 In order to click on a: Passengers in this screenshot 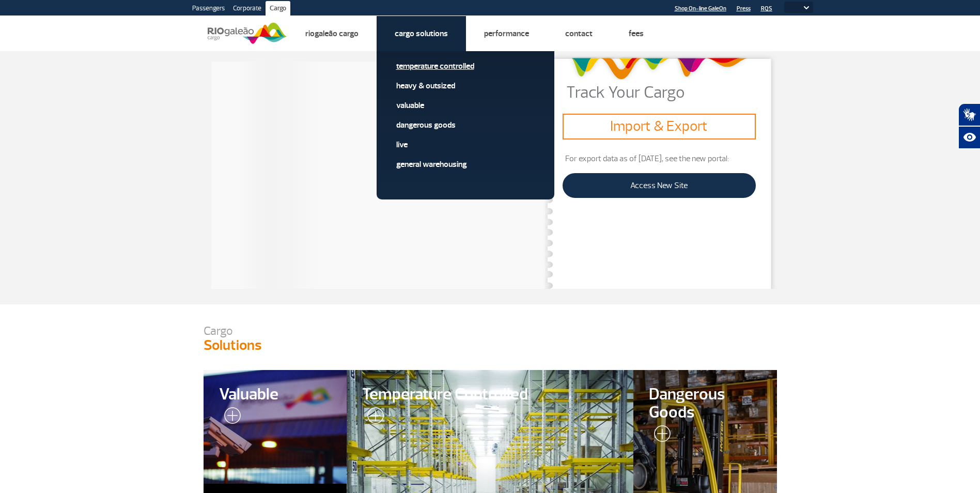, I will do `click(208, 9)`.